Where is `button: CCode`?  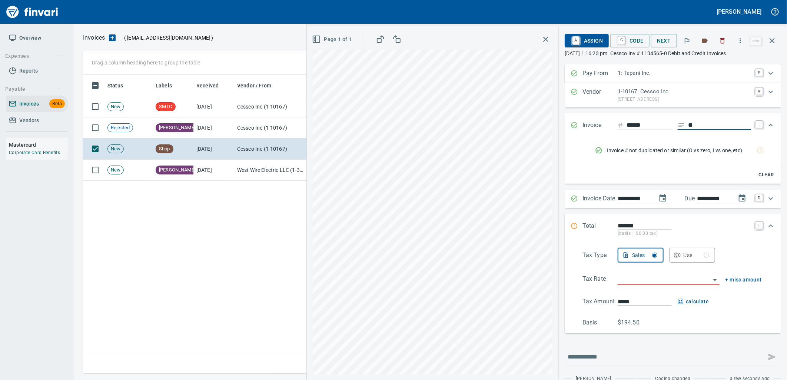 button: CCode is located at coordinates (630, 41).